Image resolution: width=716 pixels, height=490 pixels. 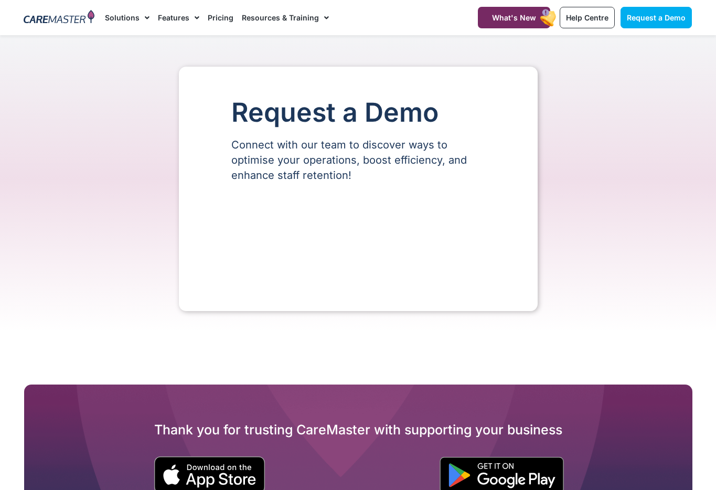 What do you see at coordinates (358, 112) in the screenshot?
I see `h1: Request a Demo` at bounding box center [358, 112].